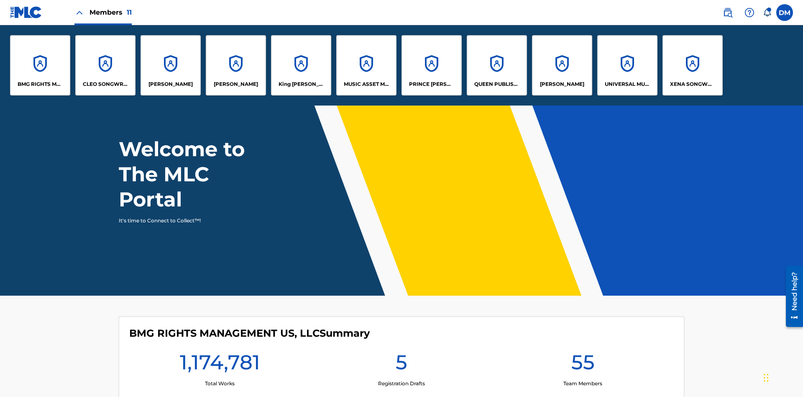 This screenshot has height=397, width=803. What do you see at coordinates (766, 377) in the screenshot?
I see `div: Drag` at bounding box center [766, 377].